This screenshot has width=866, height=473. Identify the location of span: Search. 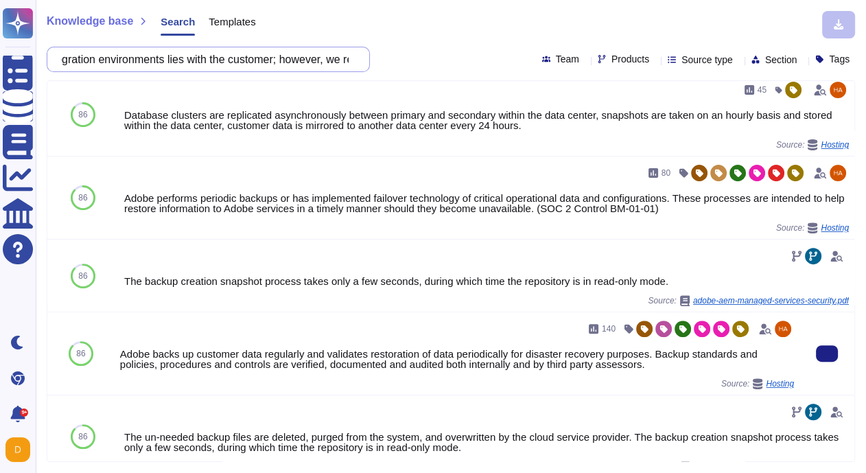
(178, 21).